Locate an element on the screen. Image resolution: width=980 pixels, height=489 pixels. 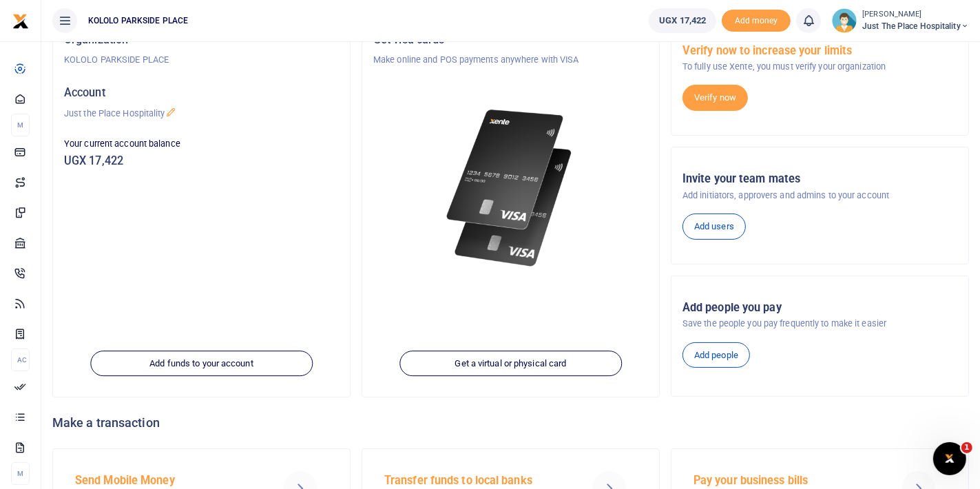
h5: Pay your business bills is located at coordinates (786, 481).